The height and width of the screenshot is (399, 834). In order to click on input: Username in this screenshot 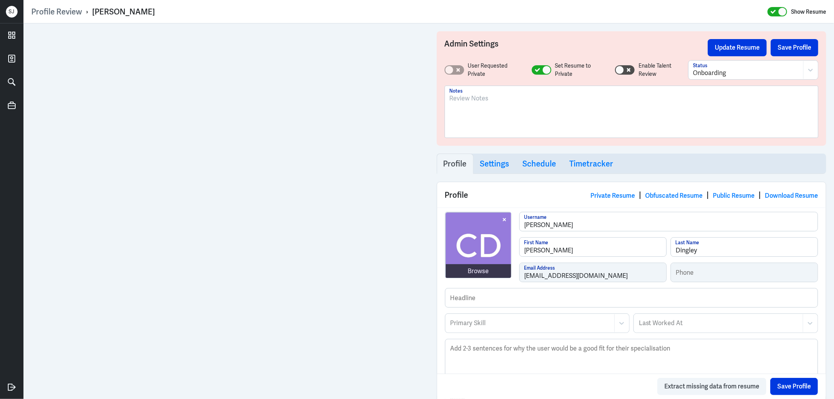, I will do `click(669, 222)`.